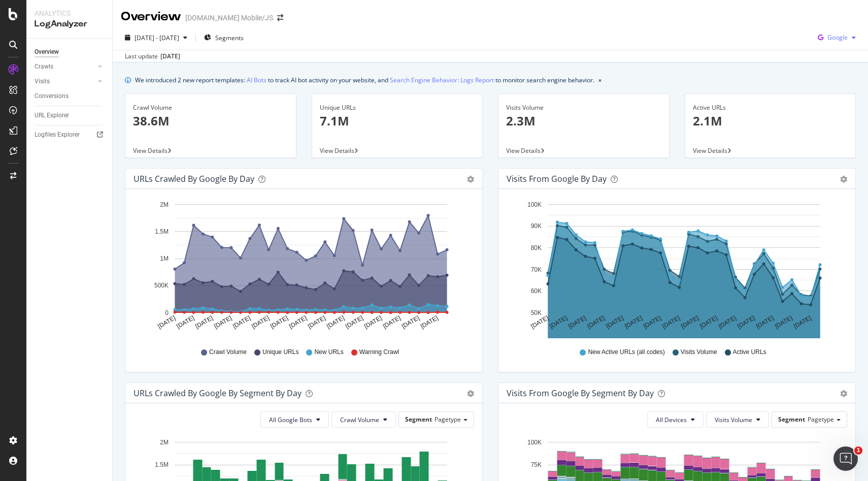  Describe the element at coordinates (328, 352) in the screenshot. I see `span: New URLs` at that location.